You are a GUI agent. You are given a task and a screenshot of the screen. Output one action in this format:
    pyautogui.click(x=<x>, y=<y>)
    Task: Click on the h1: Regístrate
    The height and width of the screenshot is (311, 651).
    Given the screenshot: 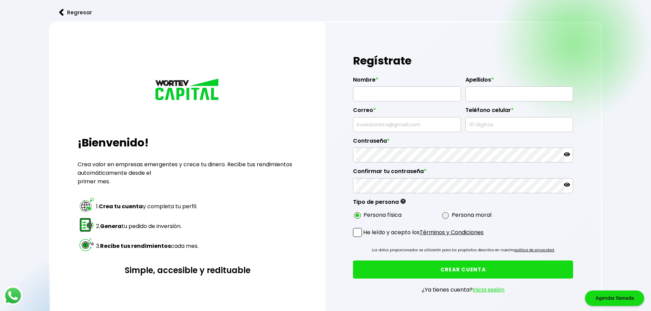 What is the action you would take?
    pyautogui.click(x=463, y=61)
    